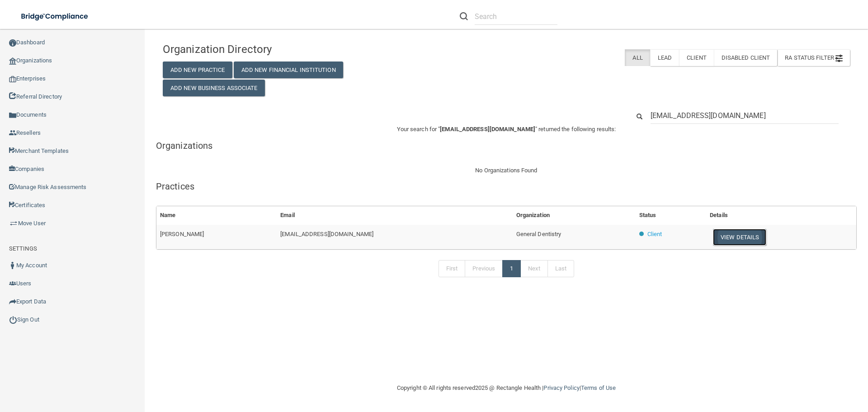 The image size is (868, 412). Describe the element at coordinates (13, 133) in the screenshot. I see `img: ic_reseller.de258add.png` at that location.